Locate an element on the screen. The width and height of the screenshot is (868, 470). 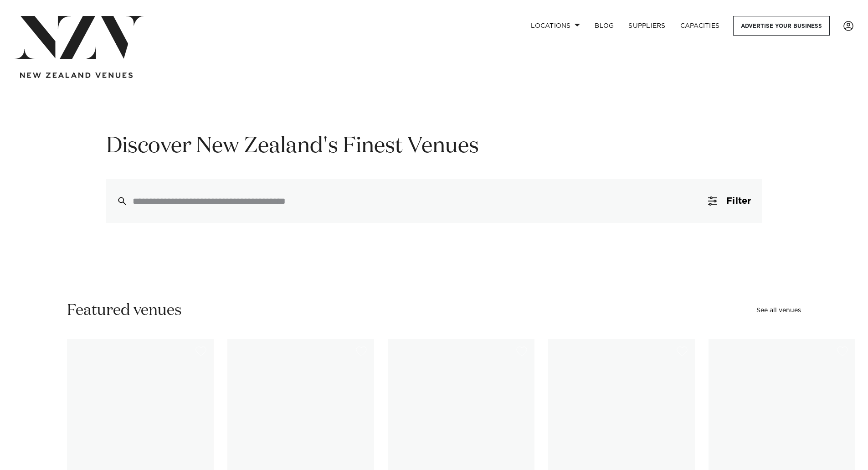
a: BLOG is located at coordinates (604, 26).